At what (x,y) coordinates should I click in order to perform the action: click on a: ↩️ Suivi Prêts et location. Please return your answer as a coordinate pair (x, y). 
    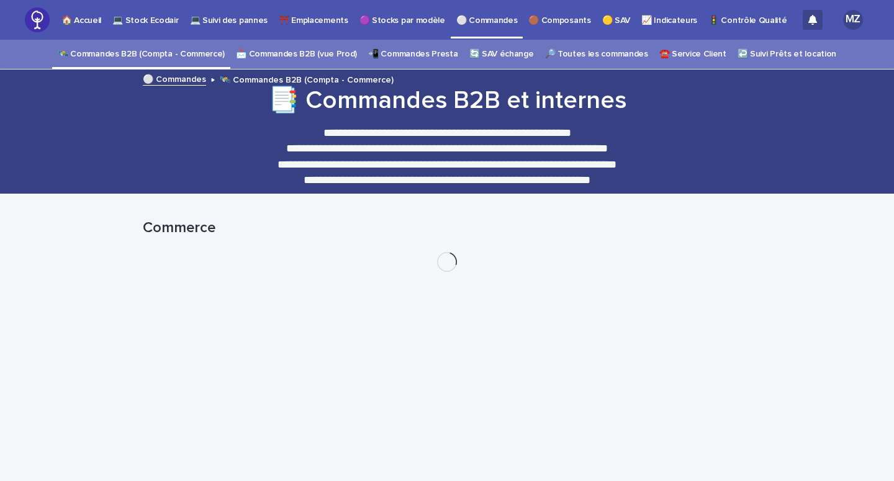
    Looking at the image, I should click on (787, 54).